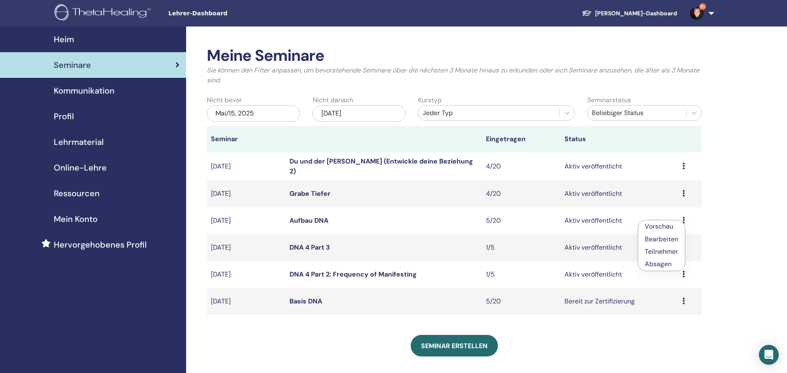  Describe the element at coordinates (703, 7) in the screenshot. I see `span: 9+` at that location.